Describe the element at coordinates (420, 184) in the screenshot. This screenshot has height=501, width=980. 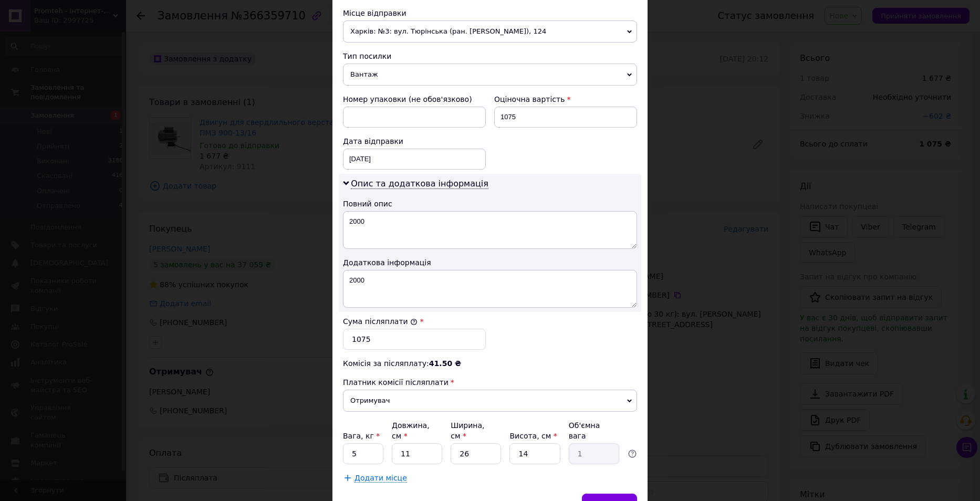
I see `span: Опис та додаткова інформація` at that location.